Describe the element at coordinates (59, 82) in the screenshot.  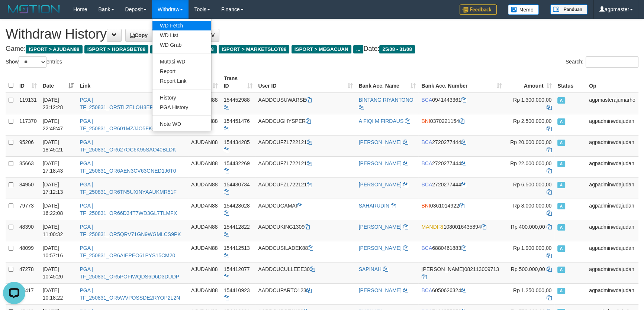
I see `th: Date: activate to sort column ascending` at that location.